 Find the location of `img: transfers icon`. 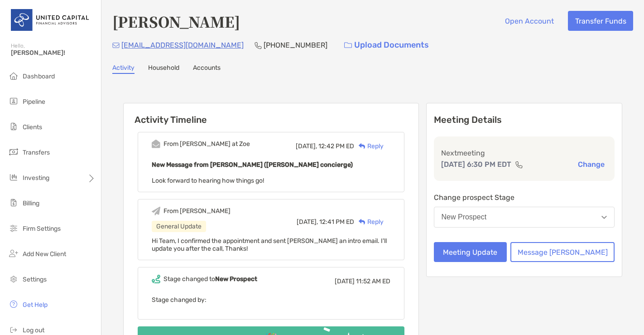

img: transfers icon is located at coordinates (14, 152).